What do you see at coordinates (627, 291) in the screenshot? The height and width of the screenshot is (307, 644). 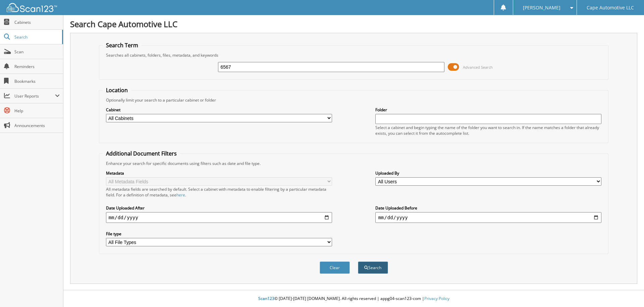 I see `div: Chat Widget` at bounding box center [627, 291].